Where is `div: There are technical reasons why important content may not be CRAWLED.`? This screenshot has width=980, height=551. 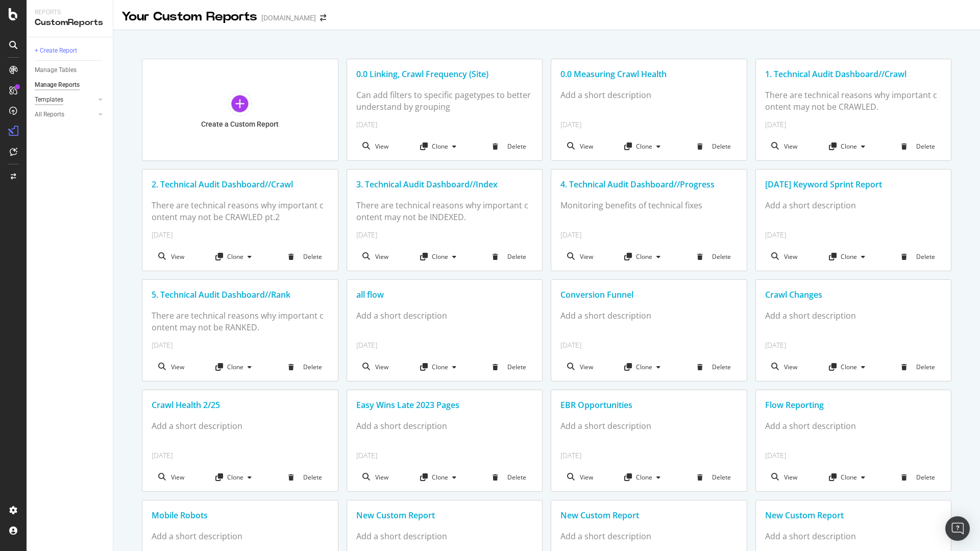 div: There are technical reasons why important content may not be CRAWLED. is located at coordinates (853, 101).